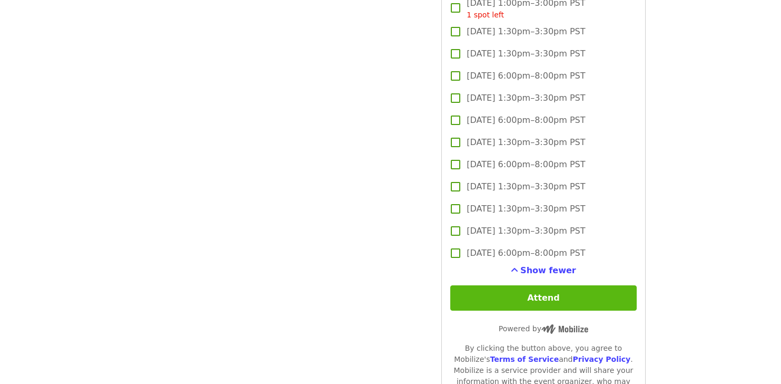 The height and width of the screenshot is (384, 781). I want to click on img: Powered by Mobilize, so click(565, 329).